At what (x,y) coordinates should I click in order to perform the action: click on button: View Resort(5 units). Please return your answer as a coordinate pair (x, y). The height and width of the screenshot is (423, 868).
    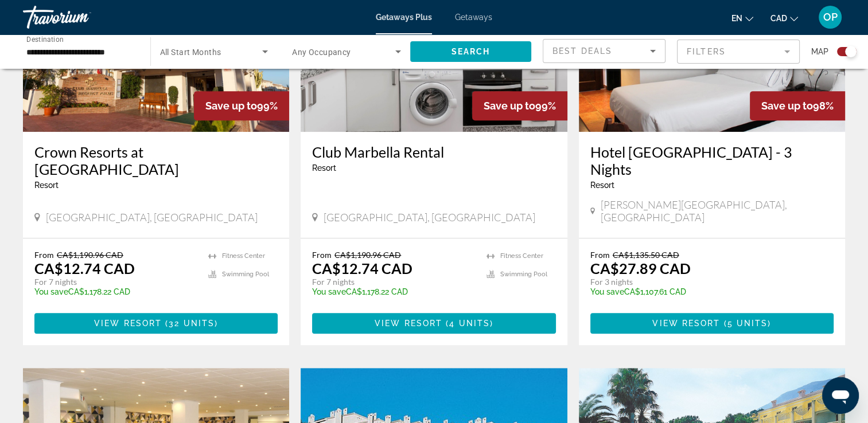
    Looking at the image, I should click on (712, 323).